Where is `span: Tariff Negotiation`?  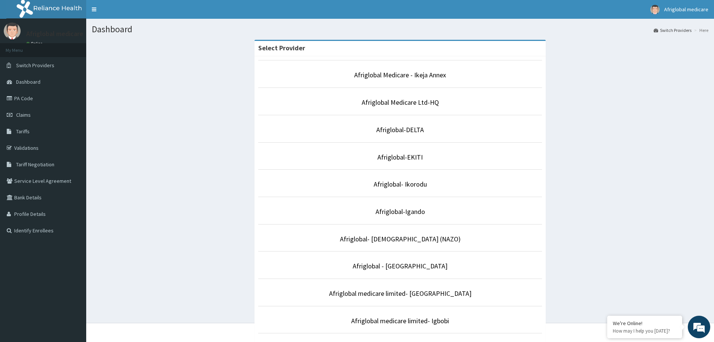
span: Tariff Negotiation is located at coordinates (35, 164).